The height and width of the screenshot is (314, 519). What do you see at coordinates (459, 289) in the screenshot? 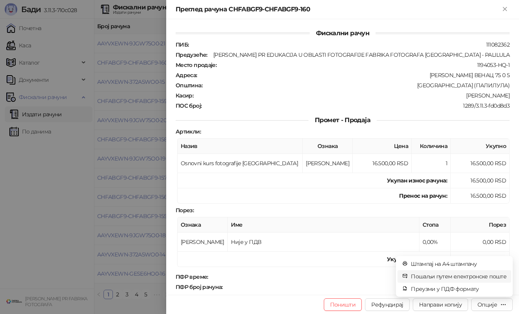
I see `span: Преузми у ПДФ формату` at bounding box center [459, 289].